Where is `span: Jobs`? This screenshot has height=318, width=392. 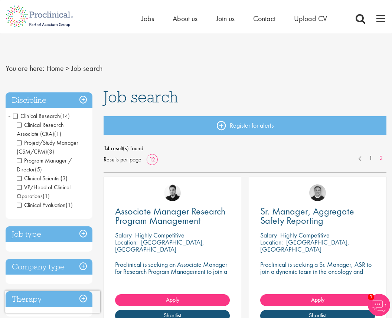 span: Jobs is located at coordinates (148, 19).